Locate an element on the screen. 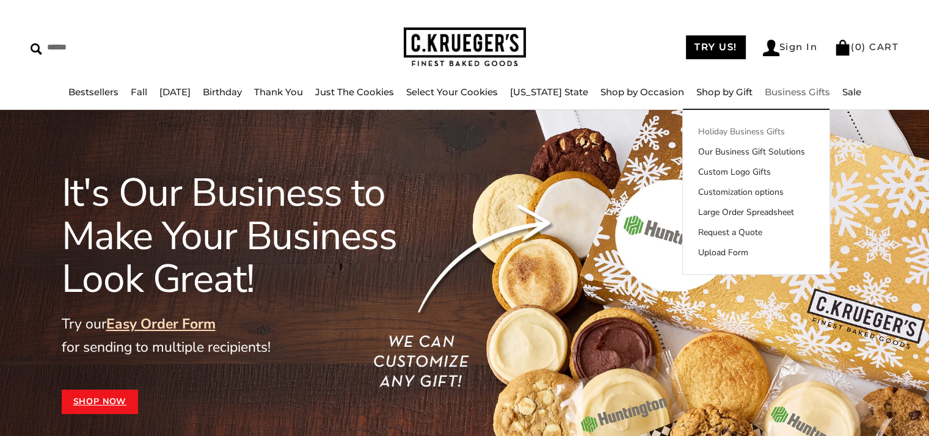 The height and width of the screenshot is (436, 929). p: Try our for sending to multiple recipients! is located at coordinates (256, 336).